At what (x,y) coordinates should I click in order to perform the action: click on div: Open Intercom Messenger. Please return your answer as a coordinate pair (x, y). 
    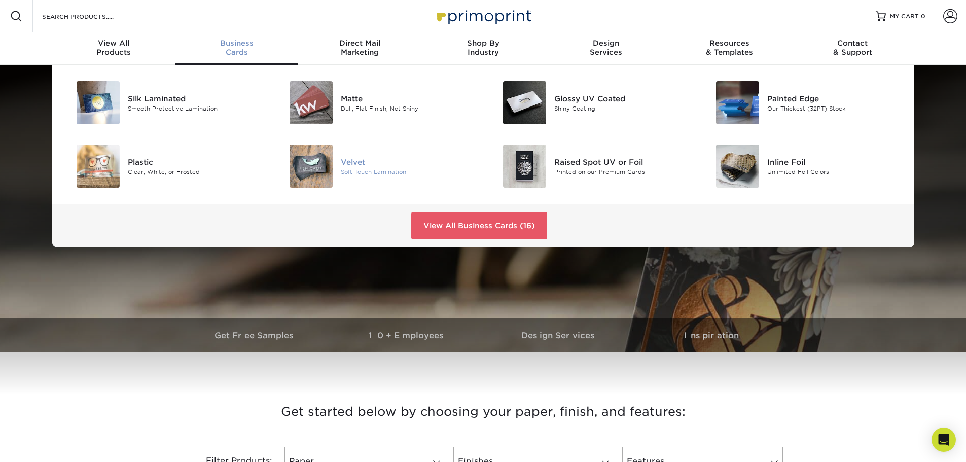
    Looking at the image, I should click on (944, 440).